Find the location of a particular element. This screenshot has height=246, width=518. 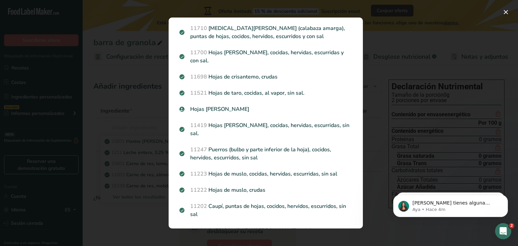

font: Hojas de crisantemo, crudas is located at coordinates (243, 77).